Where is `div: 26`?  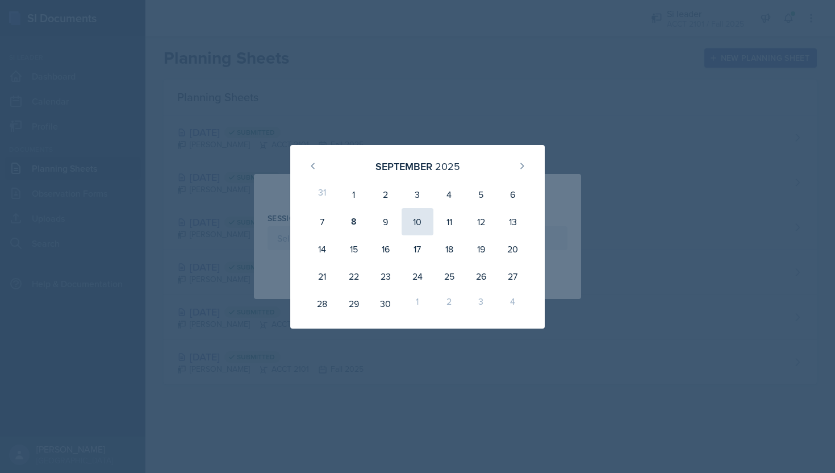
div: 26 is located at coordinates (481, 276).